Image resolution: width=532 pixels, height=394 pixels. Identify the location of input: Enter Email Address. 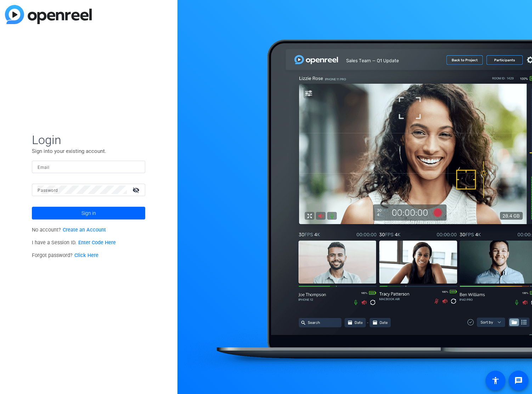
(89, 167).